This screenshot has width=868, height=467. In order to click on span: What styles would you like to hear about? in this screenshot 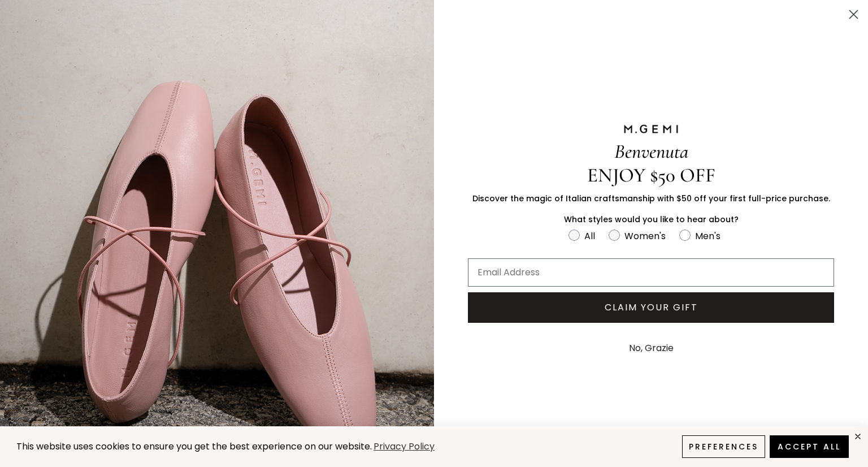, I will do `click(652, 219)`.